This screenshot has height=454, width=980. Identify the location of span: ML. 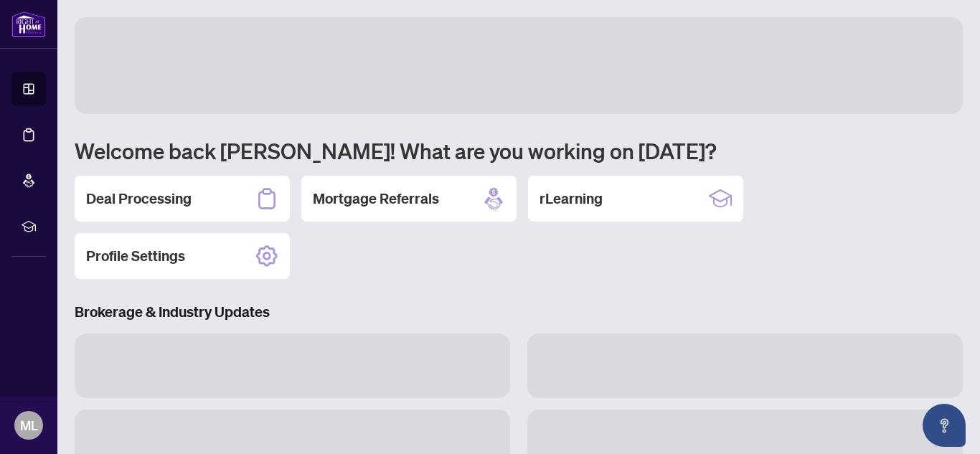
(29, 426).